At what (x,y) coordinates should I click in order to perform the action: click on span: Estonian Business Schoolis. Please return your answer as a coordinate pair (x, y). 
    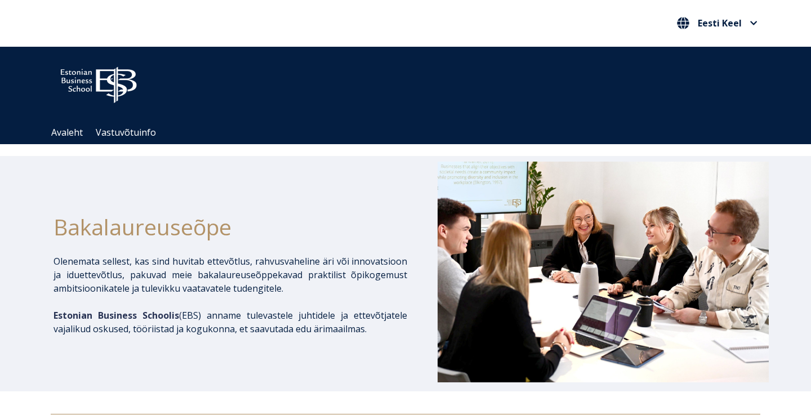
    Looking at the image, I should click on (116, 315).